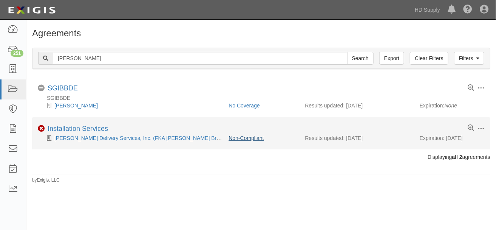 The height and width of the screenshot is (230, 496). I want to click on div: Displaying agreements, so click(261, 157).